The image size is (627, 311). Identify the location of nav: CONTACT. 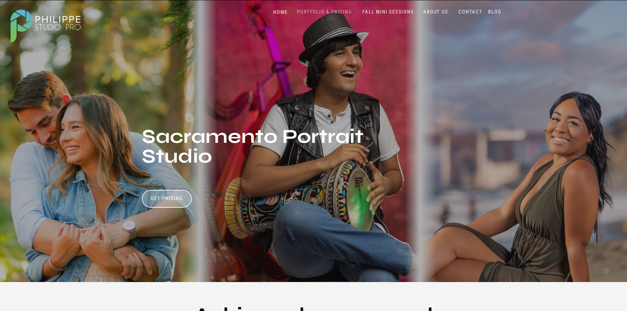
(470, 12).